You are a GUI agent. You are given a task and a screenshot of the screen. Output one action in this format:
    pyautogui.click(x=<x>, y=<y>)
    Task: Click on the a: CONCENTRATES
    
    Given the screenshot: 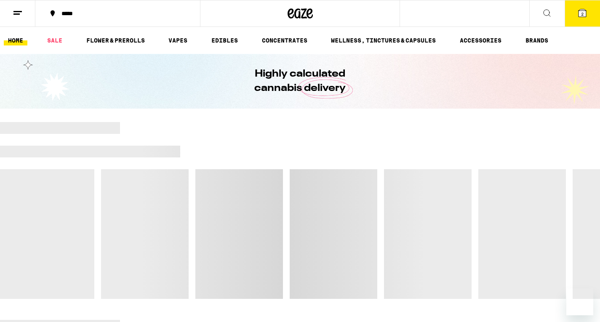 What is the action you would take?
    pyautogui.click(x=285, y=40)
    